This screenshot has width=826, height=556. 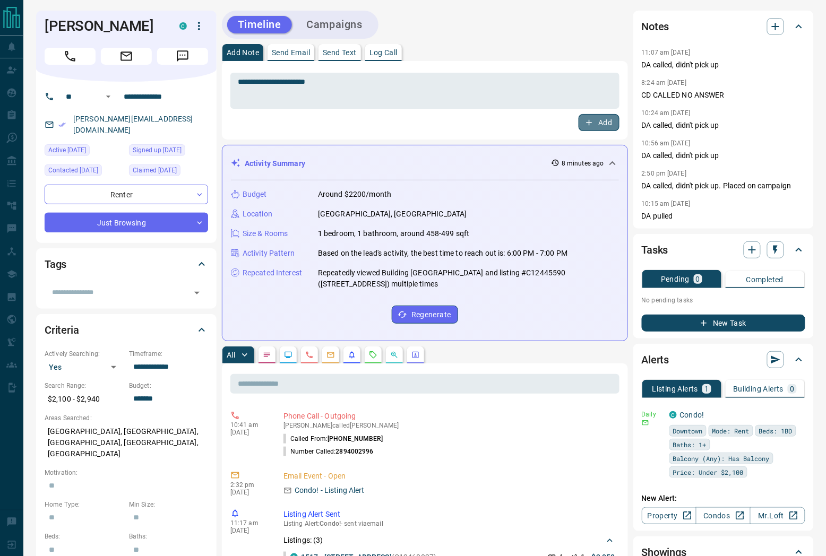 I want to click on div: Sat Oct 11 2025, so click(x=84, y=172).